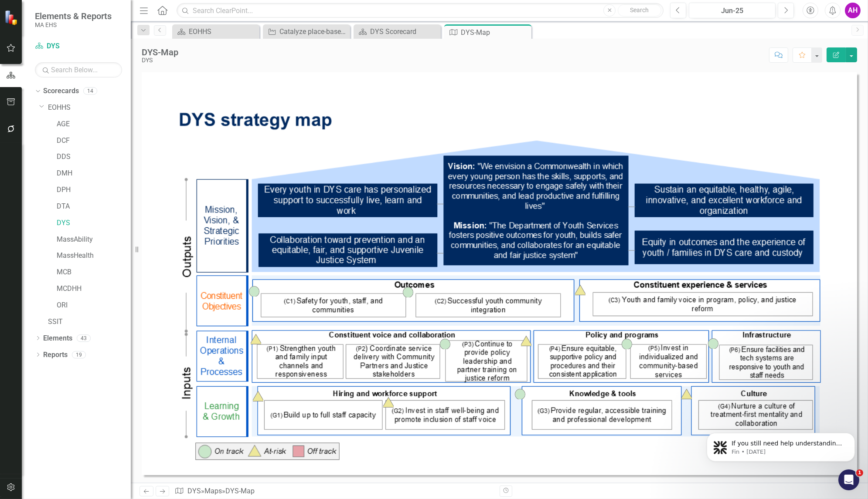  I want to click on img: C3. Youth and family voice in program and policy development, so click(581, 290).